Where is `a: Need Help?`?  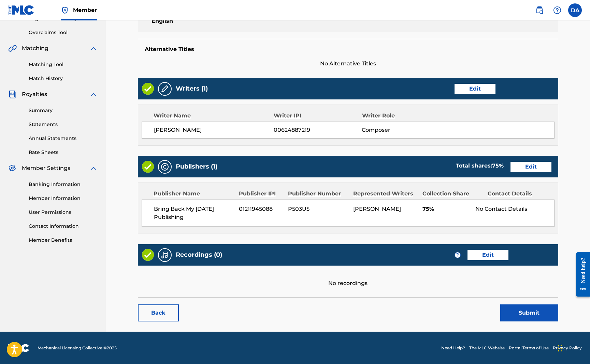 a: Need Help? is located at coordinates (453, 349).